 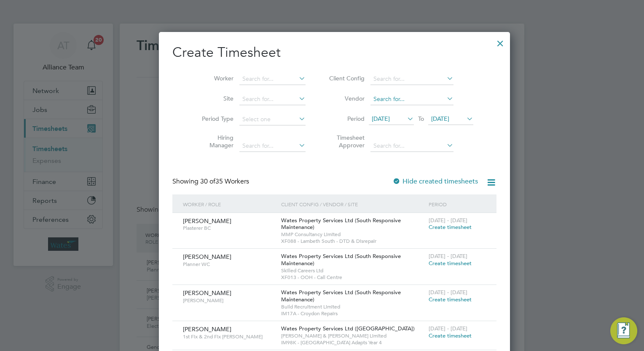 I want to click on label: Client Config, so click(x=345, y=78).